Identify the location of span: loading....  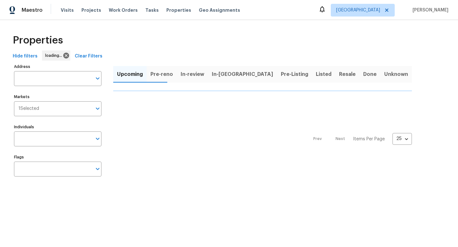
(55, 56).